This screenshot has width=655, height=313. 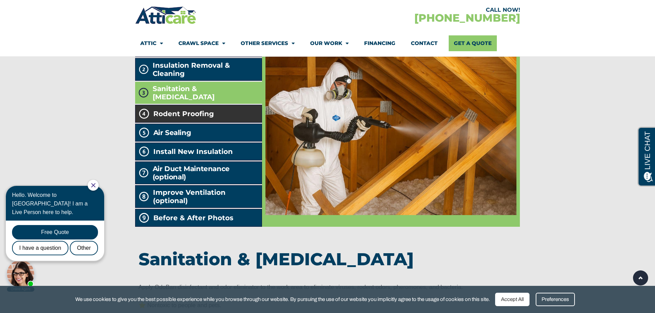 I want to click on div: Close Chat, so click(x=90, y=6).